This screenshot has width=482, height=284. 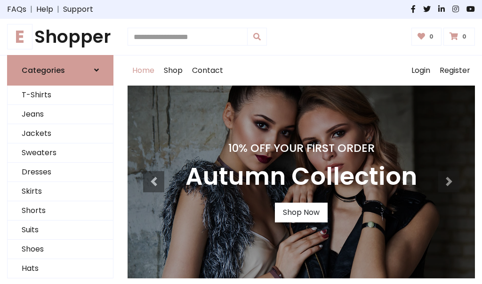 What do you see at coordinates (301, 148) in the screenshot?
I see `h4: 10% Off Your First Order` at bounding box center [301, 148].